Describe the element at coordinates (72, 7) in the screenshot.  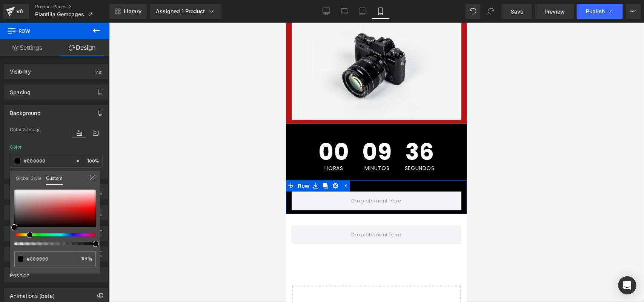
I see `a: Product Pages` at that location.